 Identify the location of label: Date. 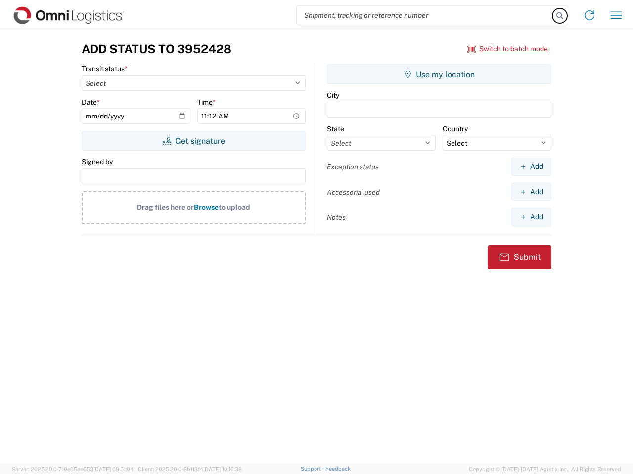
(90, 102).